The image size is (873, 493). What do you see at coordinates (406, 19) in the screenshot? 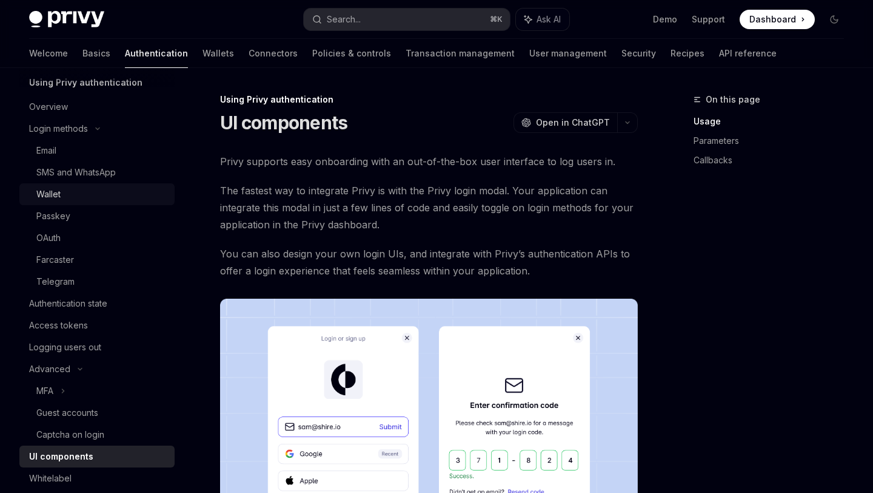
I see `button: Search...⌘K` at bounding box center [406, 19].